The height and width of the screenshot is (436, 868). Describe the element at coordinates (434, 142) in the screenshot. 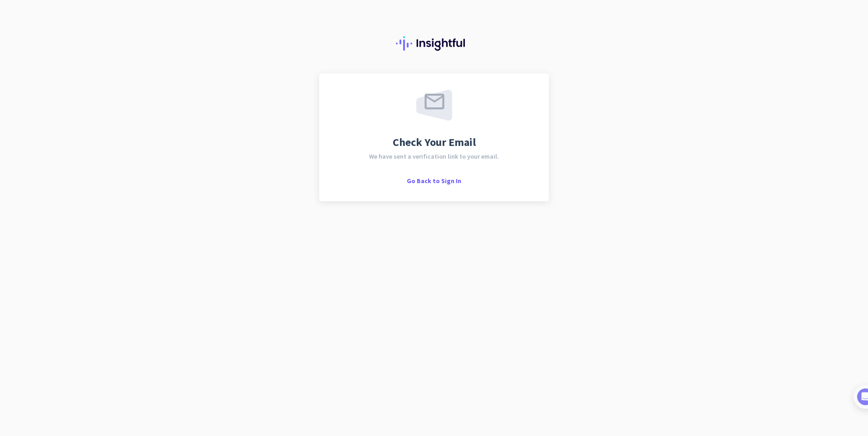

I see `span: Check Your Email` at that location.